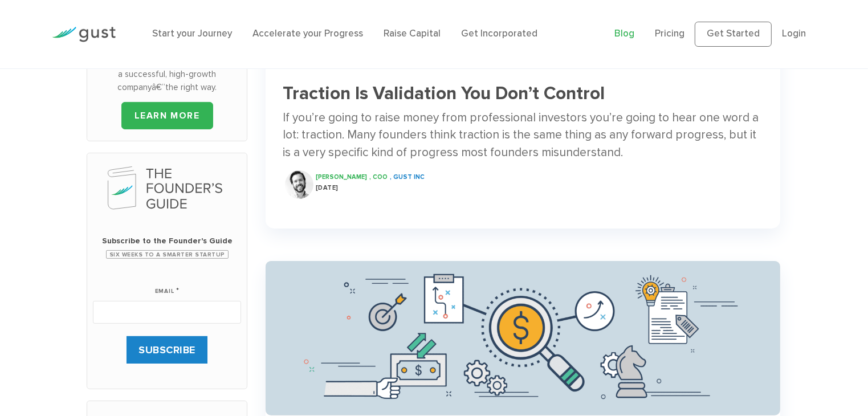  What do you see at coordinates (523, 135) in the screenshot?
I see `div: If you’re going to raise money from professional investors you’re going to hear one word a lot: t...` at bounding box center [523, 135].